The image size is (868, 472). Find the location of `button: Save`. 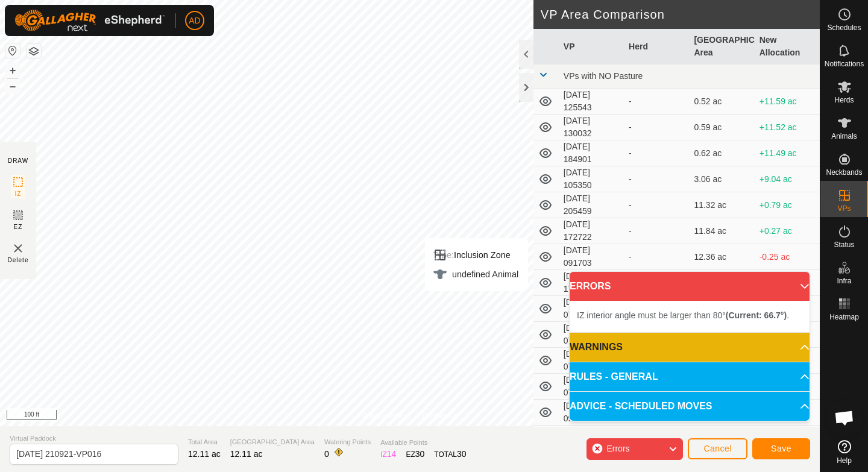

button: Save is located at coordinates (781, 449).